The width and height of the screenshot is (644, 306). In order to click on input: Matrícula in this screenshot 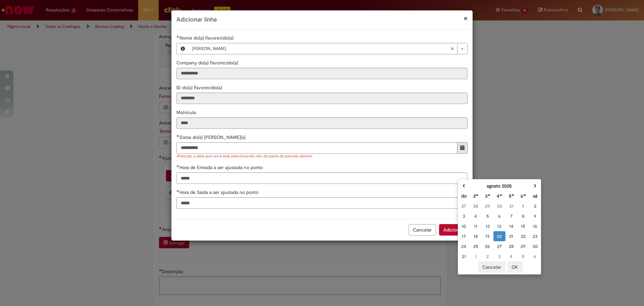, I will do `click(322, 123)`.